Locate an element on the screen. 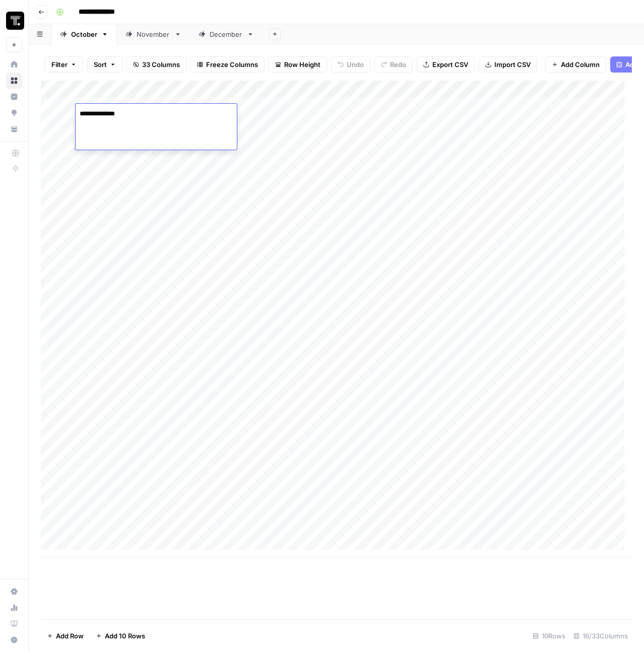 This screenshot has width=644, height=652. a: Settings is located at coordinates (14, 591).